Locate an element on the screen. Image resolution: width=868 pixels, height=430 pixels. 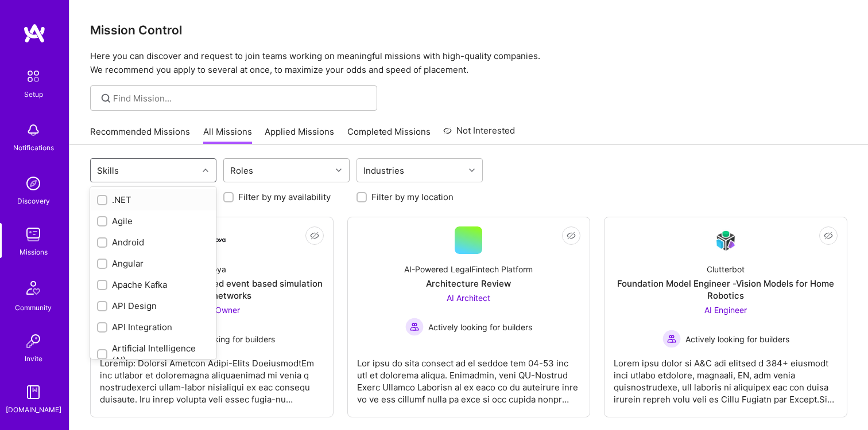
a: Applied Missions is located at coordinates (299, 135).